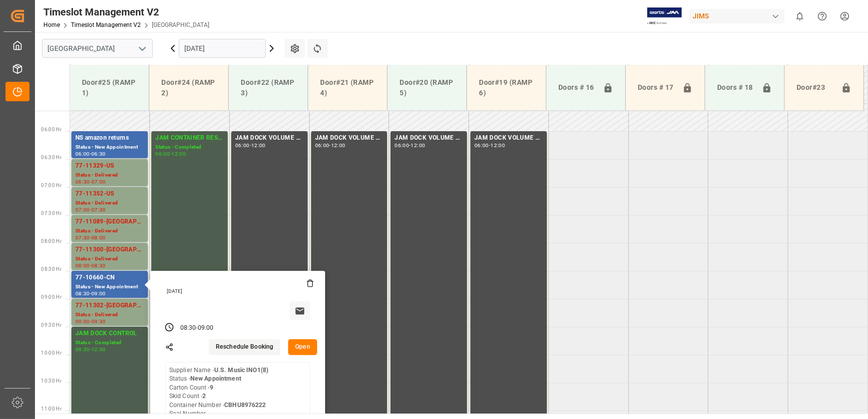  Describe the element at coordinates (51, 185) in the screenshot. I see `span: 07:00 Hr` at that location.